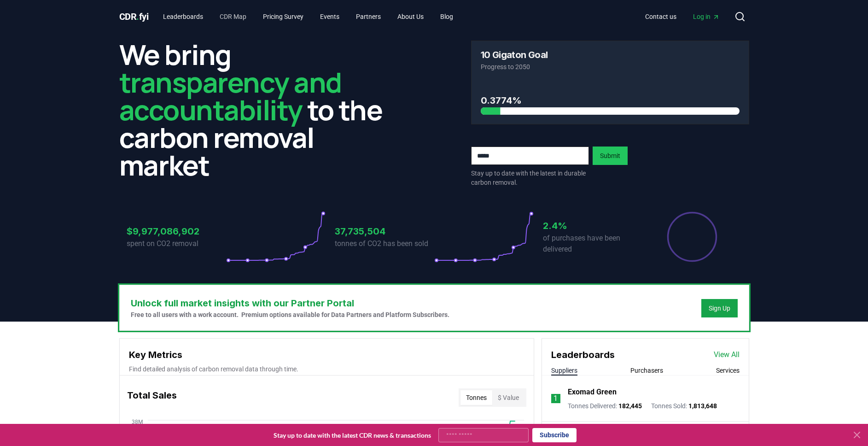 The image size is (868, 446). What do you see at coordinates (327, 354) in the screenshot?
I see `h3: Key Metrics` at bounding box center [327, 354].